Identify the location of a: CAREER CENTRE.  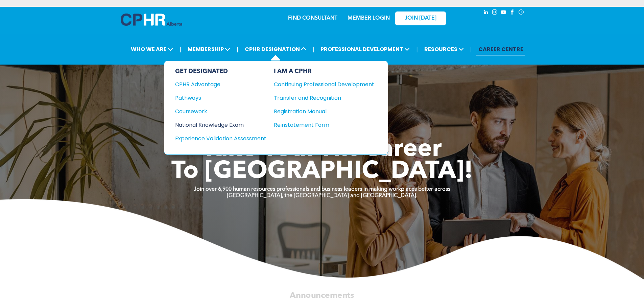
(501, 49).